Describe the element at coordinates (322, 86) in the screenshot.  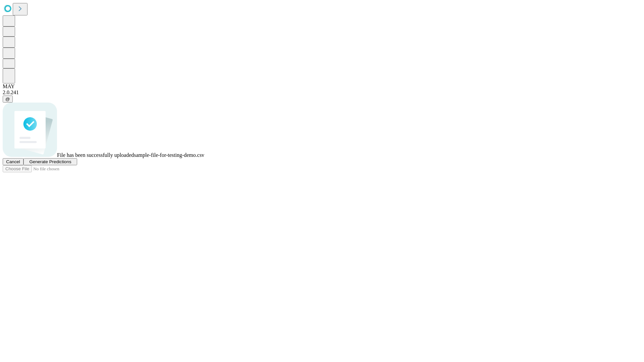
I see `div: MAY` at that location.